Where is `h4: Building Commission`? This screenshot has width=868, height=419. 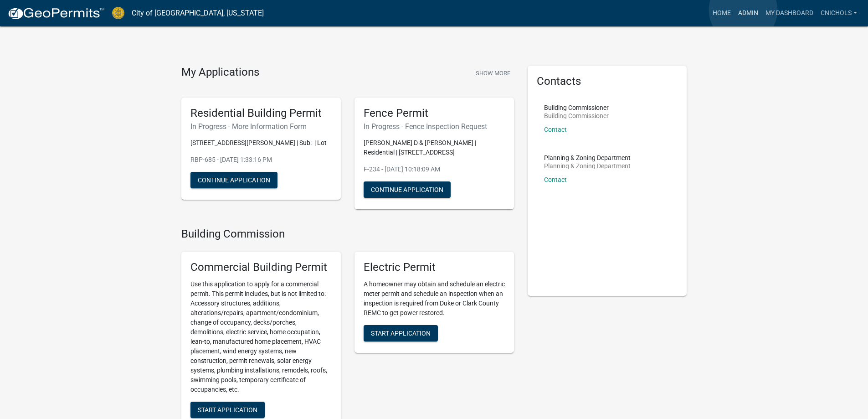 h4: Building Commission is located at coordinates (348, 234).